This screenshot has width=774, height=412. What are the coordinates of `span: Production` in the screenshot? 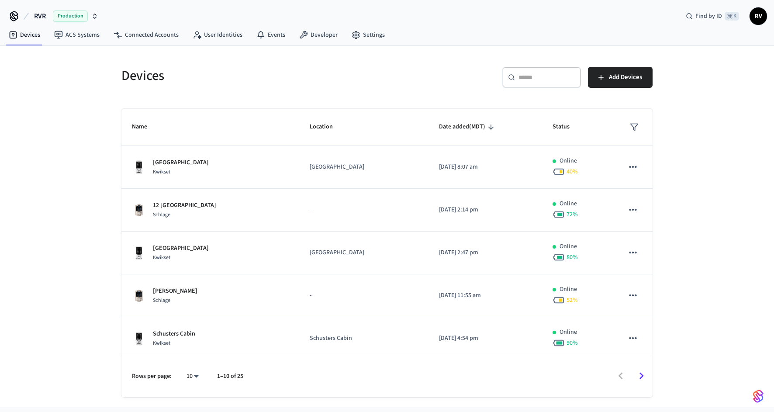 It's located at (70, 16).